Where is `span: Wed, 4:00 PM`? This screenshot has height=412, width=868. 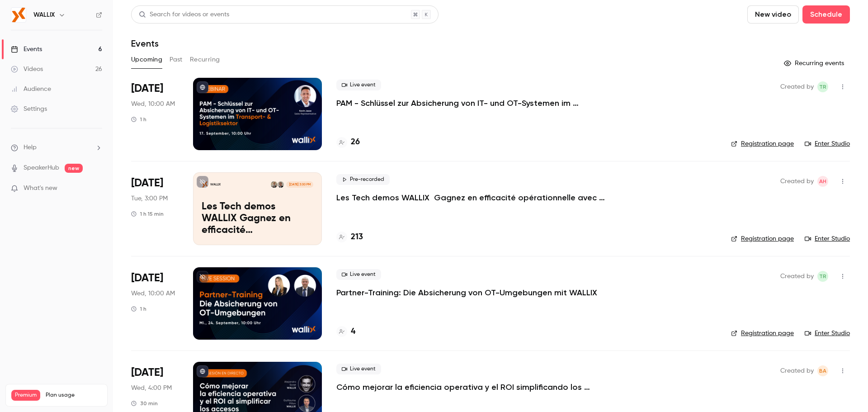 span: Wed, 4:00 PM is located at coordinates (151, 388).